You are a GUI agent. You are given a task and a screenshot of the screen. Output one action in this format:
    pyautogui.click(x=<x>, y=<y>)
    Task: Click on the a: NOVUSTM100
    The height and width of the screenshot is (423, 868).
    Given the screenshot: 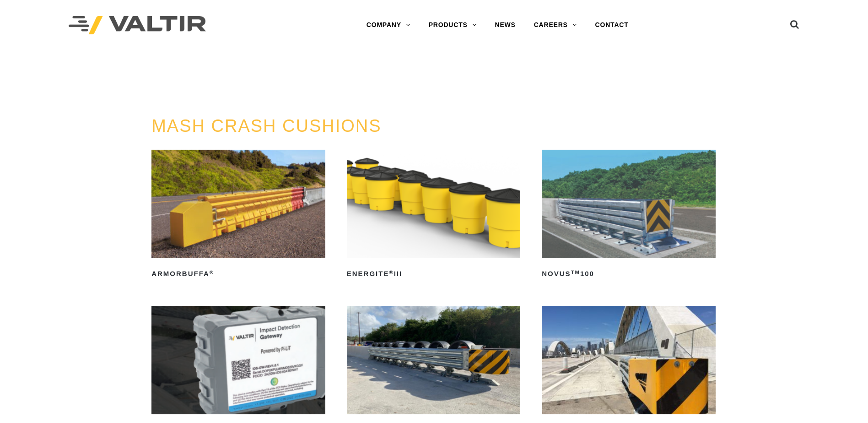 What is the action you would take?
    pyautogui.click(x=629, y=215)
    